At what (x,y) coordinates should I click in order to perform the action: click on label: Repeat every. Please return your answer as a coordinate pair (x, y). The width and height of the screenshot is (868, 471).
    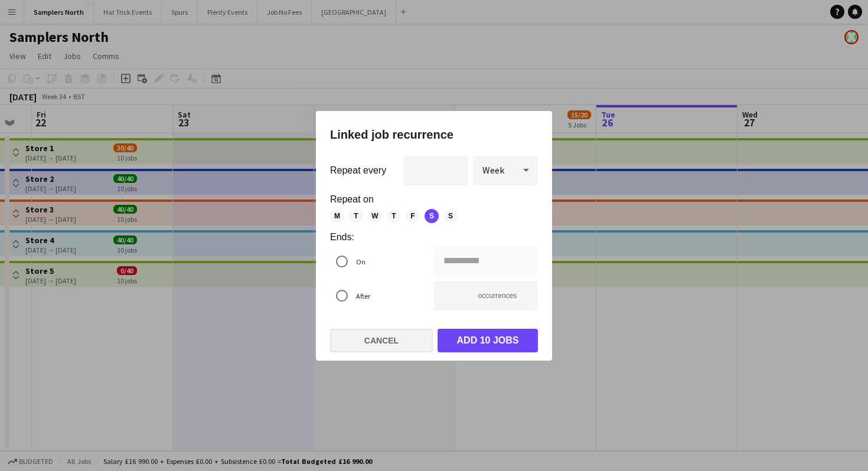
    Looking at the image, I should click on (358, 171).